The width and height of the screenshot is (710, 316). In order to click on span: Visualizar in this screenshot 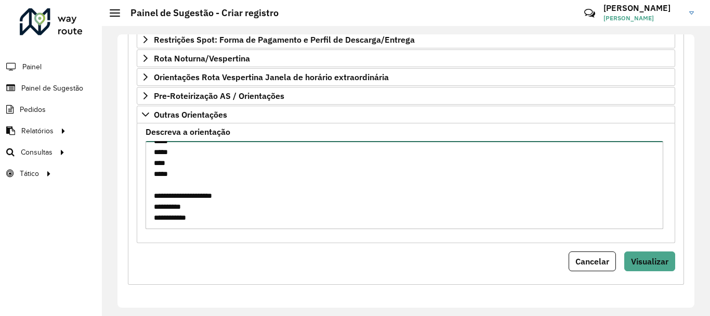, I will do `click(650, 261)`.